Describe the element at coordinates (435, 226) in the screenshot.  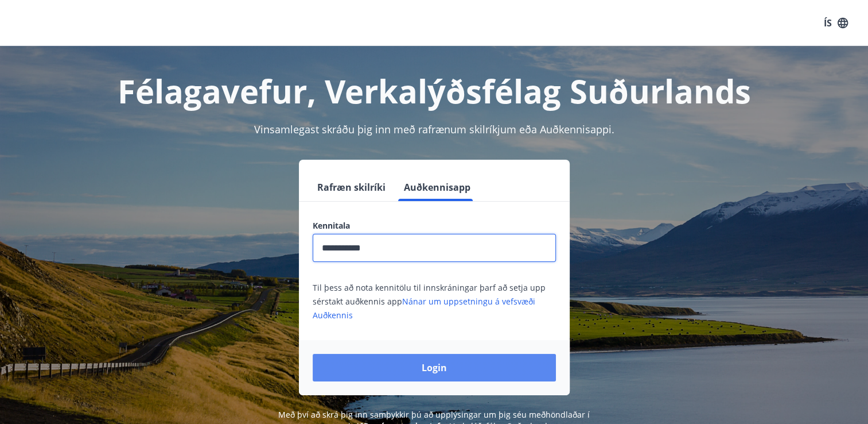
I see `label: Kennitala` at that location.